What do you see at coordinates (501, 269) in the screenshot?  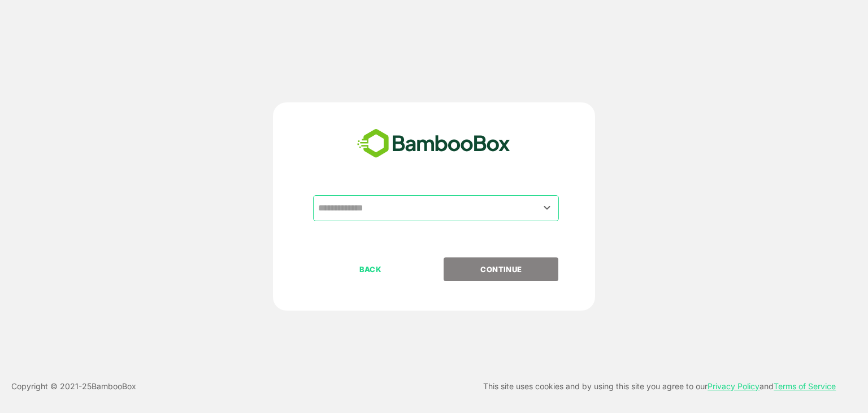 I see `p: CONTINUE` at bounding box center [501, 269].